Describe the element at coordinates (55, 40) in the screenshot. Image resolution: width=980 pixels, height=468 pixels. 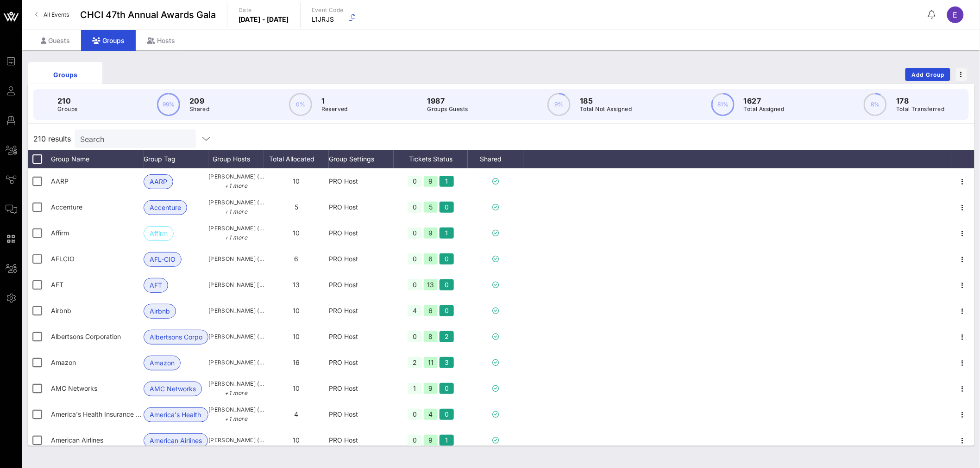
I see `div: Guests` at that location.